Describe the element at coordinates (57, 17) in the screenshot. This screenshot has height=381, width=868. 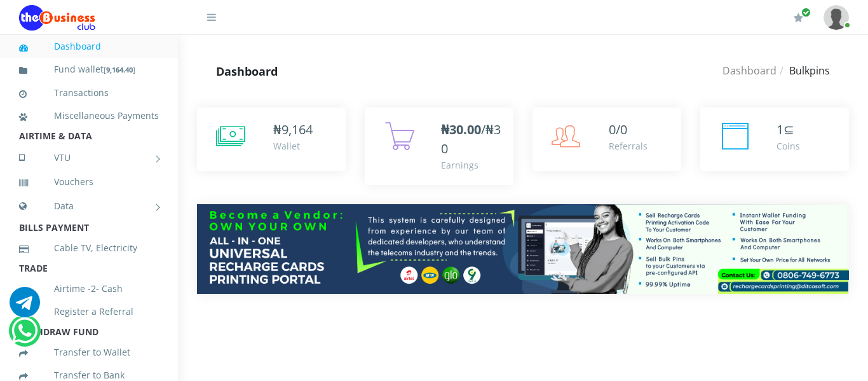
I see `img: Logo` at that location.